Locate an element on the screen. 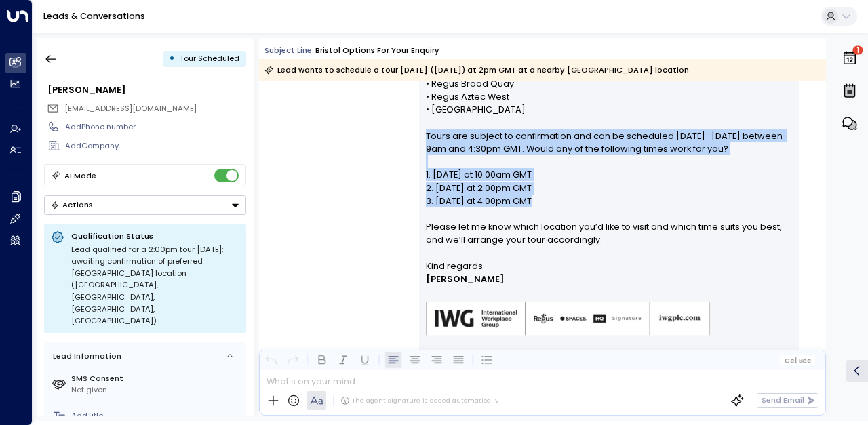 The height and width of the screenshot is (425, 868). div: Bristol options for your enquiry is located at coordinates (377, 50).